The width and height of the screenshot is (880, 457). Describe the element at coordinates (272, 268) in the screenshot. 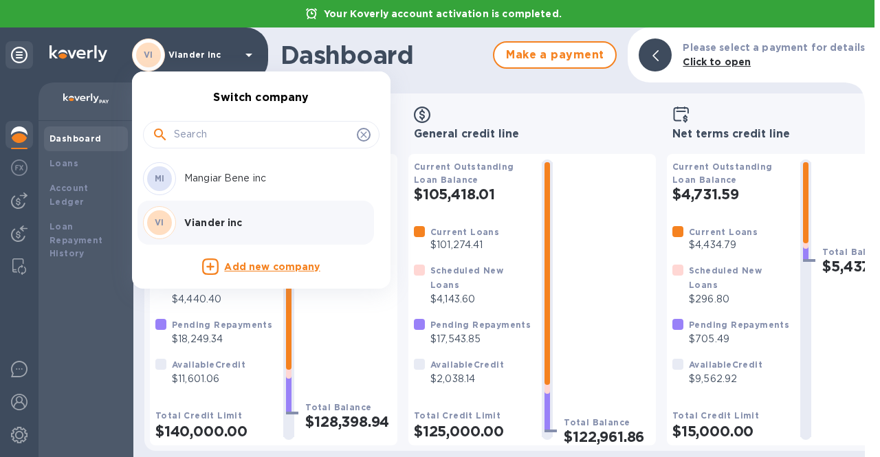

I see `p: Add new company` at that location.